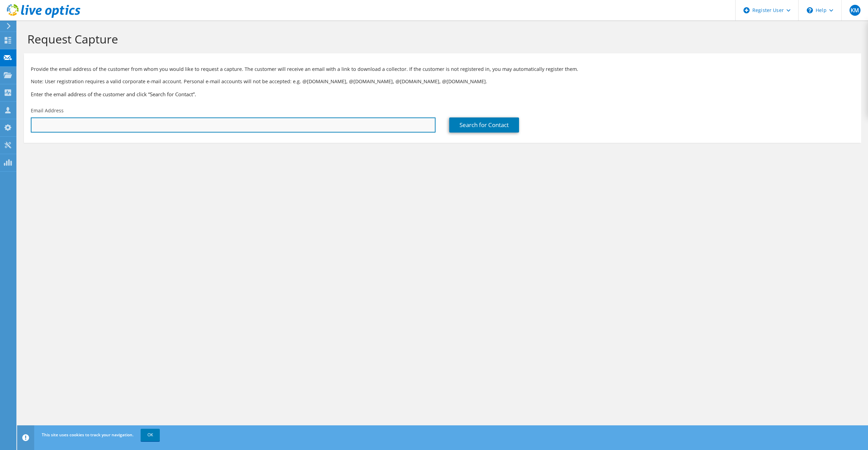 The height and width of the screenshot is (450, 868). I want to click on span: KM, so click(855, 10).